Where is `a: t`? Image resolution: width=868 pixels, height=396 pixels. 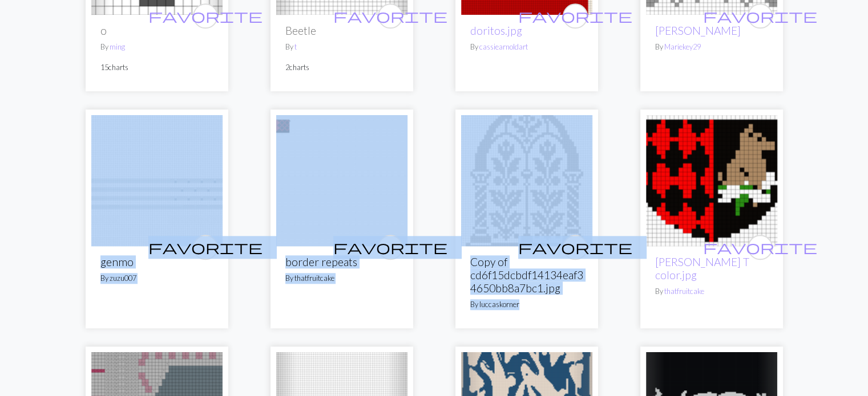
a: t is located at coordinates (296, 47).